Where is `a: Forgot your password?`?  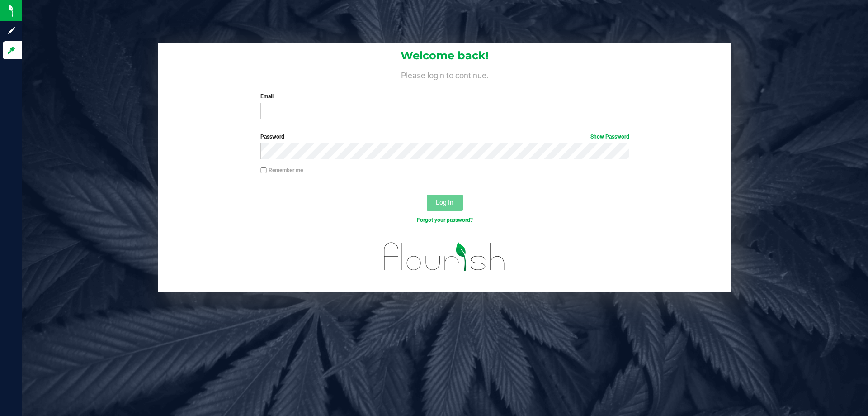 a: Forgot your password? is located at coordinates (445, 220).